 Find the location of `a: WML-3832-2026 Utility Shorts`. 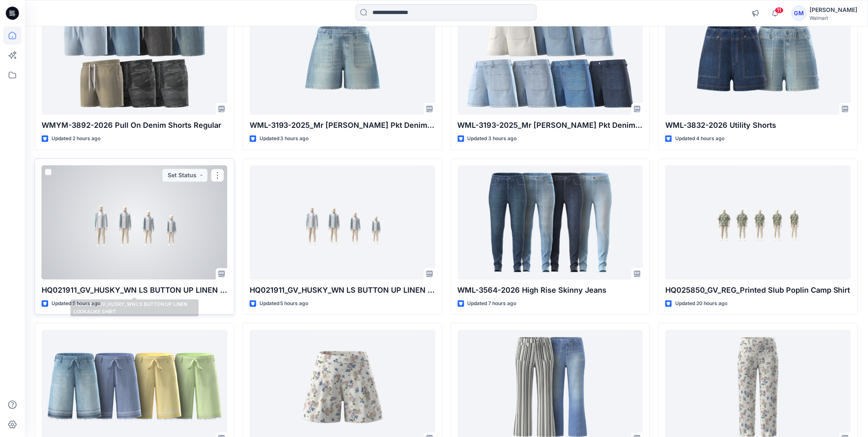

a: WML-3832-2026 Utility Shorts is located at coordinates (758, 57).